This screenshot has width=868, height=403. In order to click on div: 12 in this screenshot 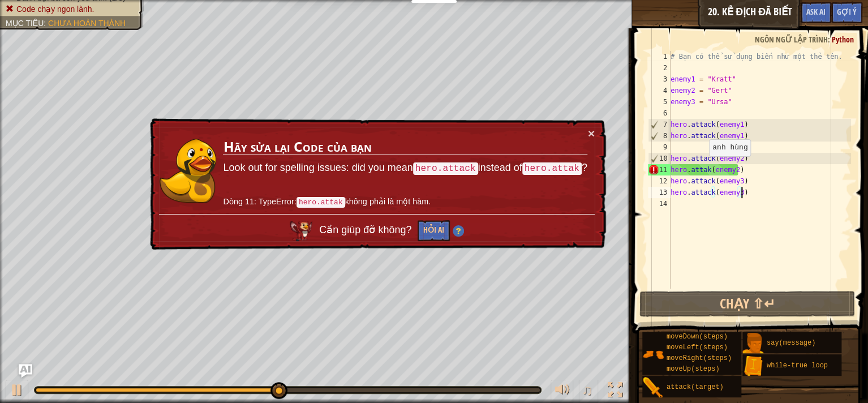, I will do `click(659, 181)`.